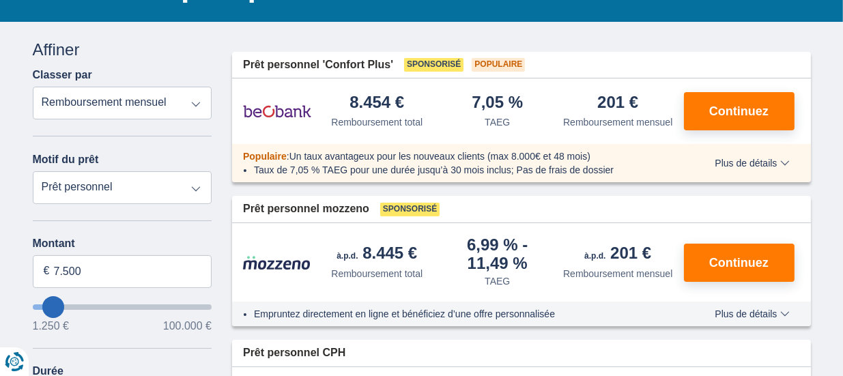 The width and height of the screenshot is (843, 376). What do you see at coordinates (377, 103) in the screenshot?
I see `div: 8.454 €` at bounding box center [377, 103].